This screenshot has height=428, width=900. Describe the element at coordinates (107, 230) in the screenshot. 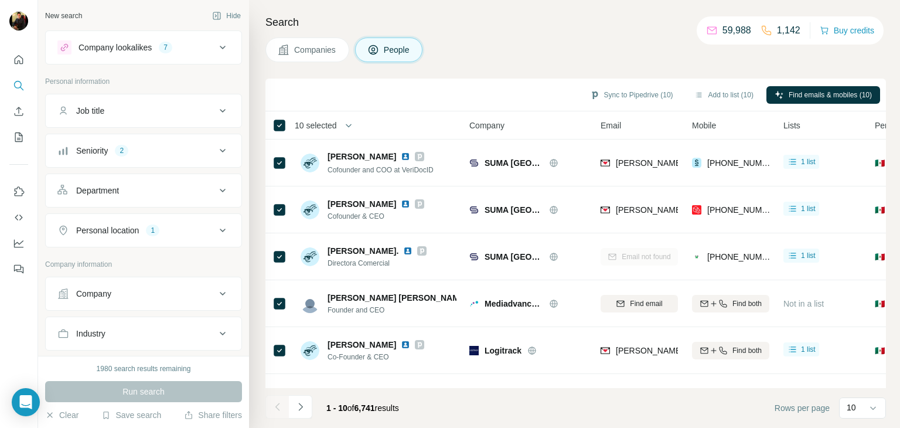

I see `div: Personal location` at that location.